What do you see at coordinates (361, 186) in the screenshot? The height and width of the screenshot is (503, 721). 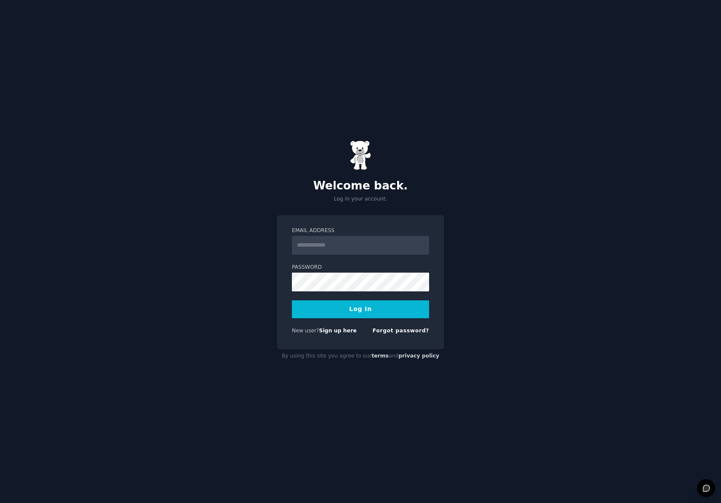 I see `h2: Welcome back.` at bounding box center [361, 186].